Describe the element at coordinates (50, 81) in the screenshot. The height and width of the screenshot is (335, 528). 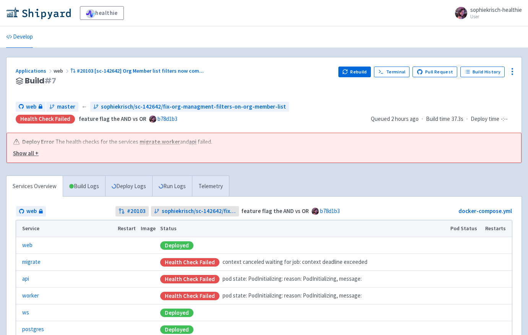
I see `span: # 7` at that location.